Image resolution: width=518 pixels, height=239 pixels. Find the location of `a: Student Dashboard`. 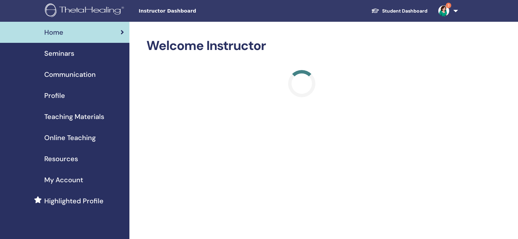

a: Student Dashboard is located at coordinates (399, 11).